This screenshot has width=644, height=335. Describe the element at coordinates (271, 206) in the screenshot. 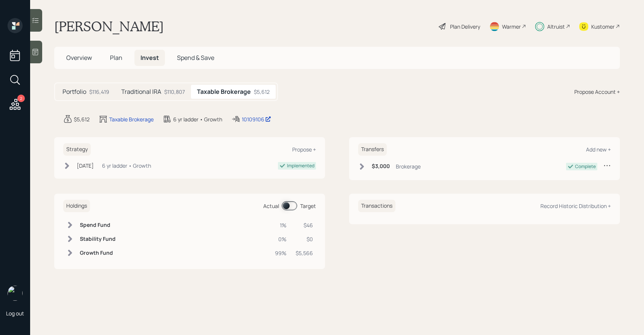

I see `div: Actual` at that location.